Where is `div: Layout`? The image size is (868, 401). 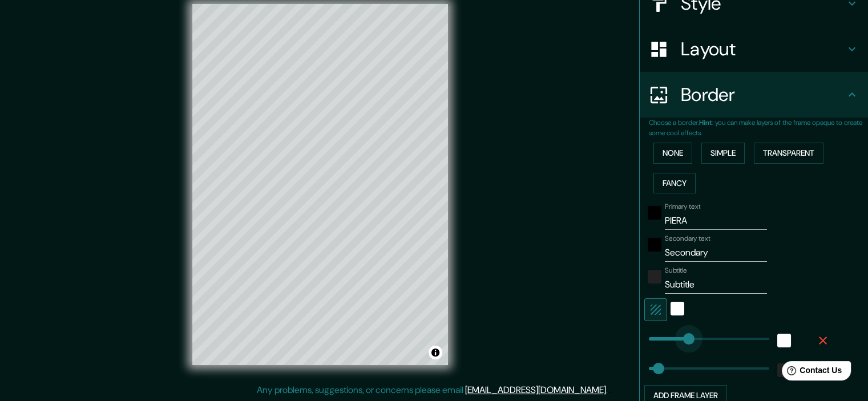 div: Layout is located at coordinates (754, 49).